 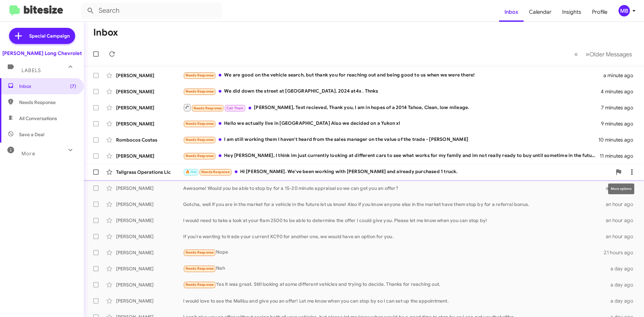 What do you see at coordinates (620, 108) in the screenshot?
I see `div: 7 minutes ago` at bounding box center [620, 108].